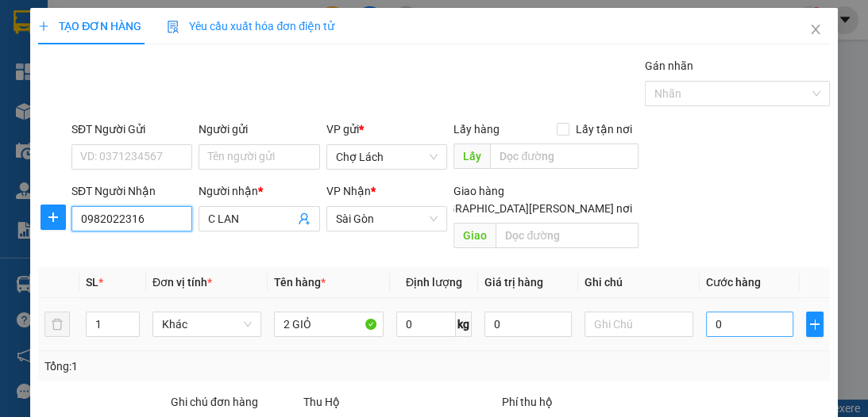 The height and width of the screenshot is (417, 868). I want to click on span: Lấy, so click(472, 156).